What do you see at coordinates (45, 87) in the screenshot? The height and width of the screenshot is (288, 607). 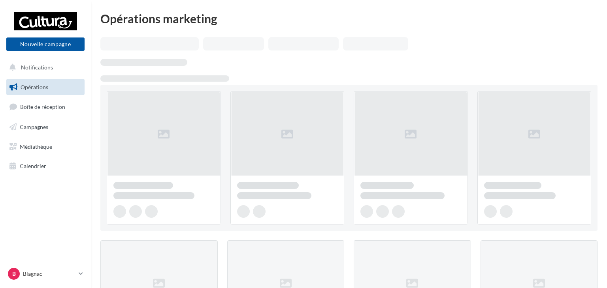 I see `a: Opérations` at bounding box center [45, 87].